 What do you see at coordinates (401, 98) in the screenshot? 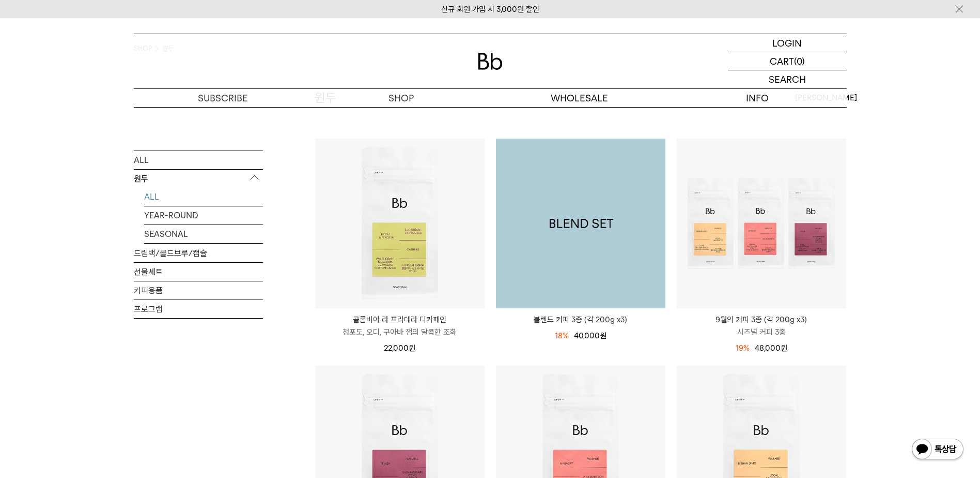
I see `a: SHOP` at bounding box center [401, 98].